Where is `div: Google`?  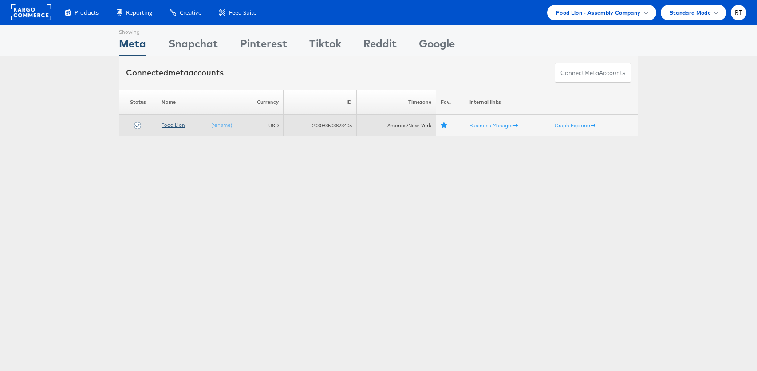 div: Google is located at coordinates (437, 46).